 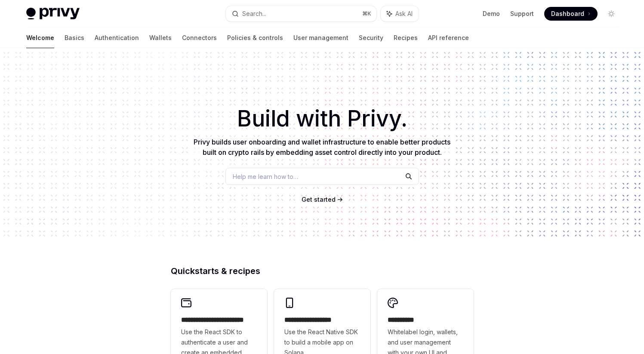 What do you see at coordinates (522, 14) in the screenshot?
I see `a: Support` at bounding box center [522, 14].